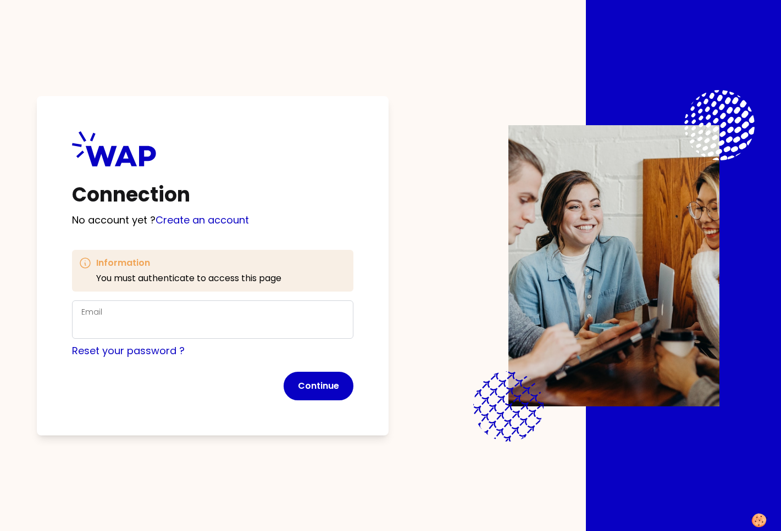 Image resolution: width=781 pixels, height=531 pixels. I want to click on p: No account yet ?, so click(213, 220).